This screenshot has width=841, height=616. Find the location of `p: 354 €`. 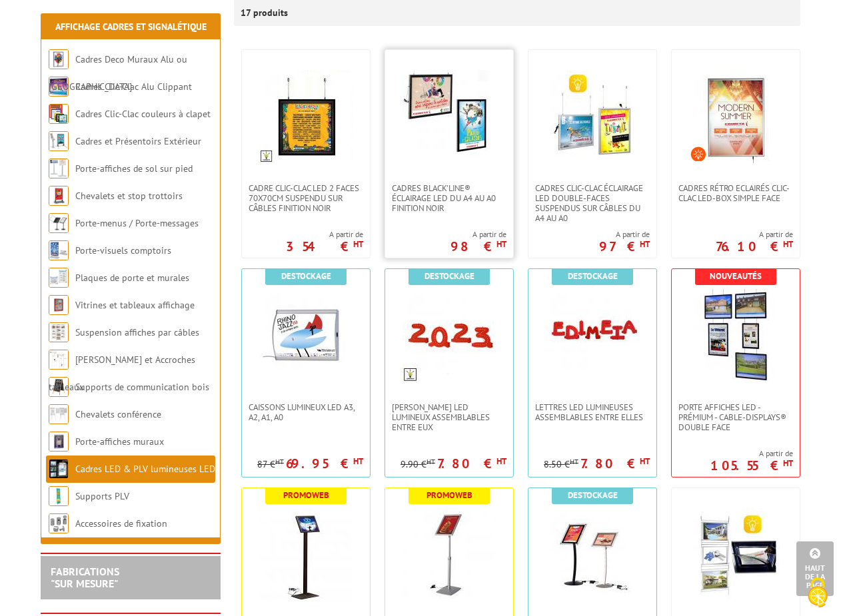

p: 354 € is located at coordinates (324, 246).